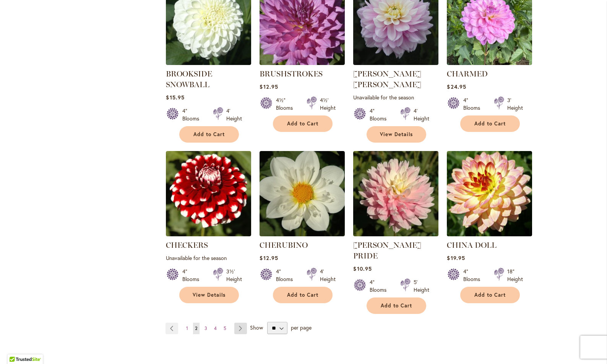 This screenshot has height=364, width=607. Describe the element at coordinates (396, 63) in the screenshot. I see `a: Charlotte Mae` at that location.